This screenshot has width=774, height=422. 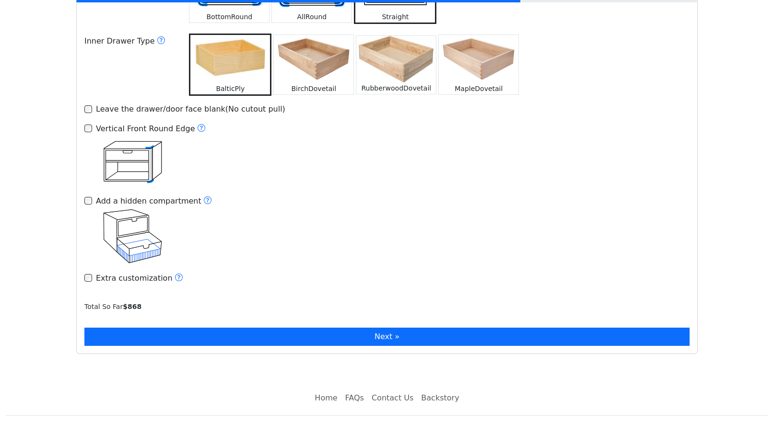 What do you see at coordinates (230, 65) in the screenshot?
I see `button: BalticPly` at bounding box center [230, 65].